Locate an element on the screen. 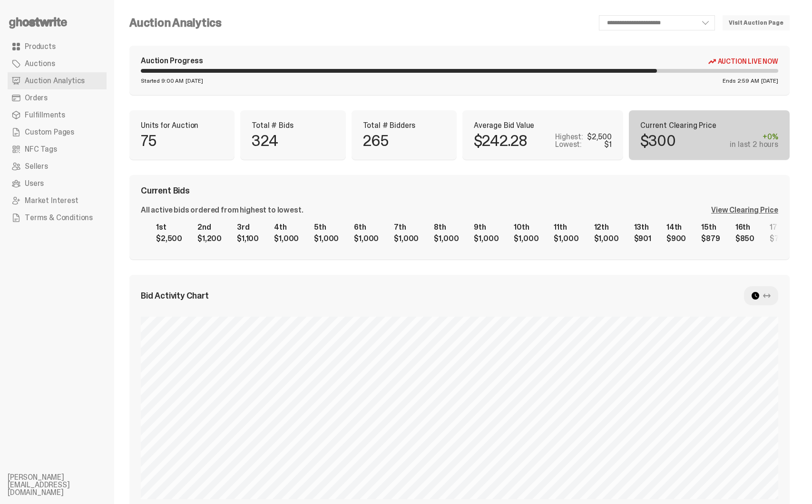  span: Ends 2:59 AM is located at coordinates (741, 81).